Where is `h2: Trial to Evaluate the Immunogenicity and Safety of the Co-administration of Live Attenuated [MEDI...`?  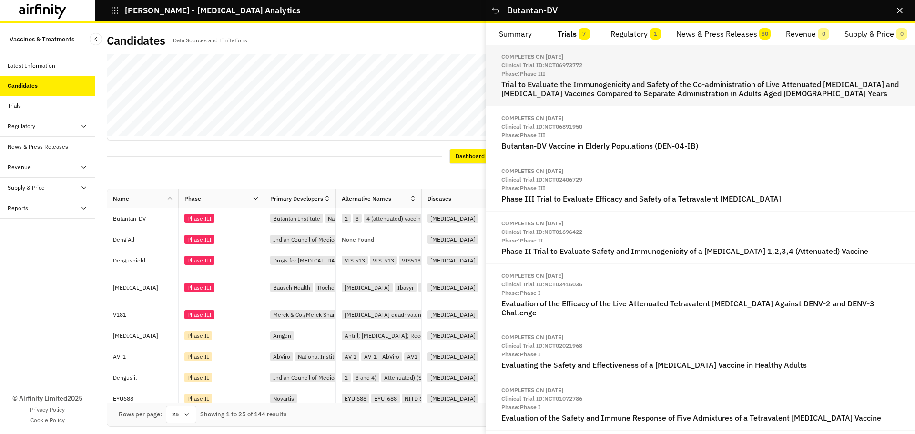 h2: Trial to Evaluate the Immunogenicity and Safety of the Co-administration of Live Attenuated [MEDI... is located at coordinates (701, 89).